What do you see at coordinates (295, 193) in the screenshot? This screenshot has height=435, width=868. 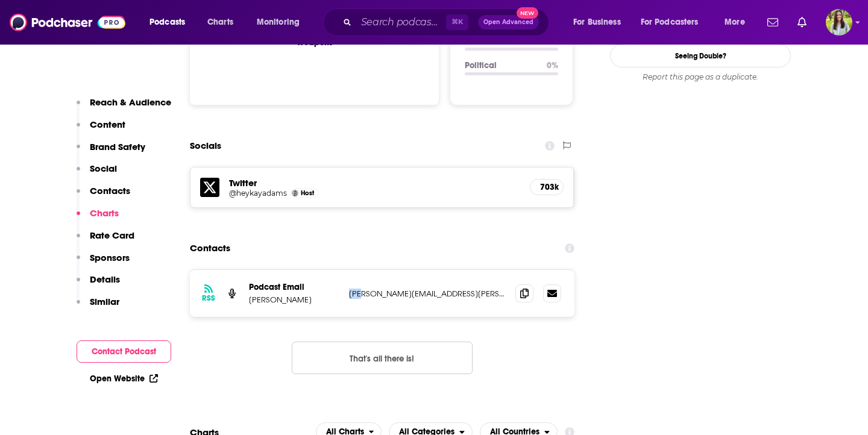 I see `img: Kay Adams` at bounding box center [295, 193].